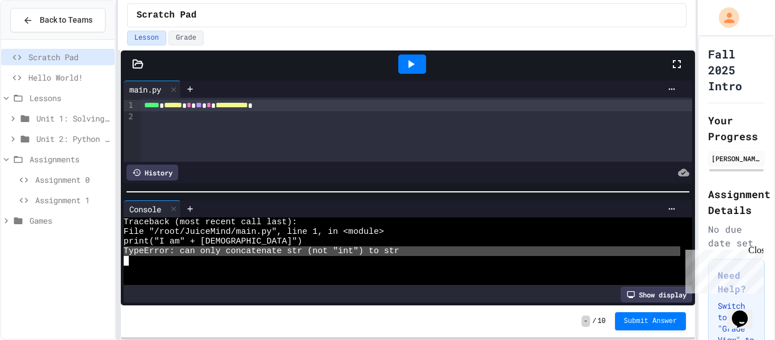  What do you see at coordinates (66, 20) in the screenshot?
I see `span: Back to Teams` at bounding box center [66, 20].